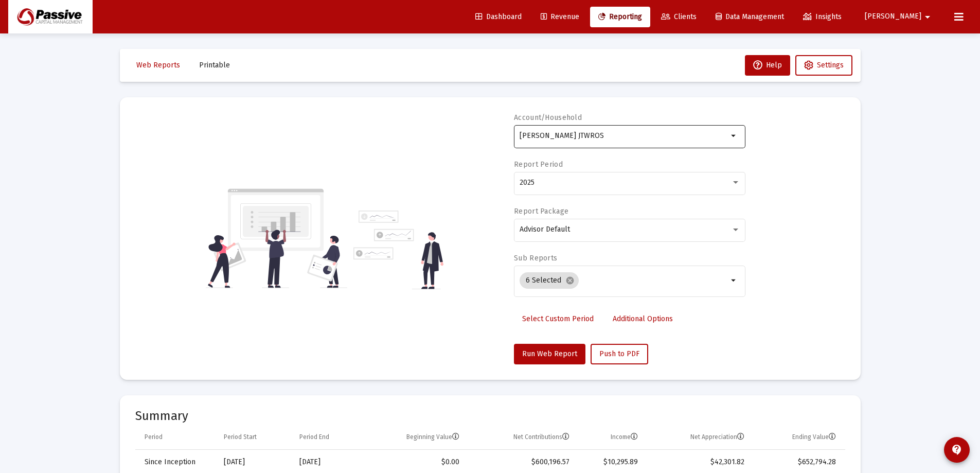 The height and width of the screenshot is (473, 980). I want to click on td: Column Net Appreciation, so click(698, 437).